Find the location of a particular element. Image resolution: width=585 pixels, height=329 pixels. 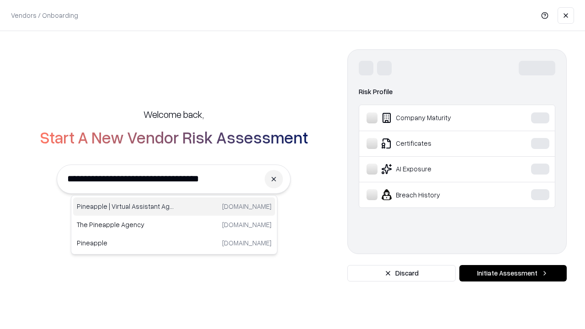

div: Company Maturity is located at coordinates (435, 118).